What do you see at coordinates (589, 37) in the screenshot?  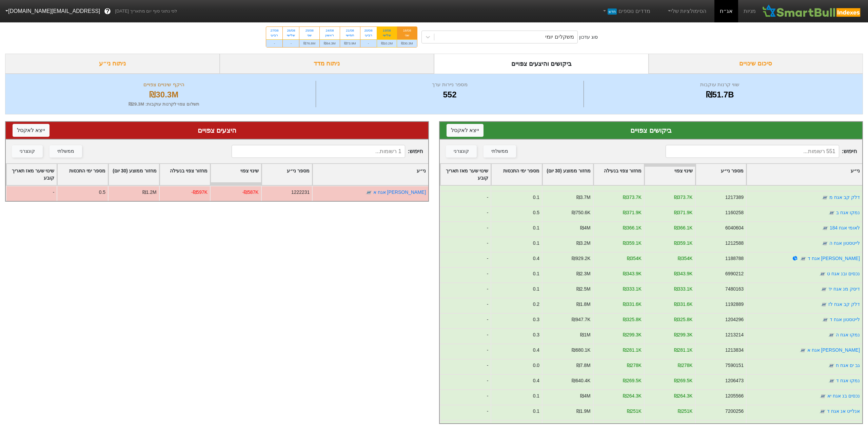 I see `div: סוג עדכון` at bounding box center [589, 37].